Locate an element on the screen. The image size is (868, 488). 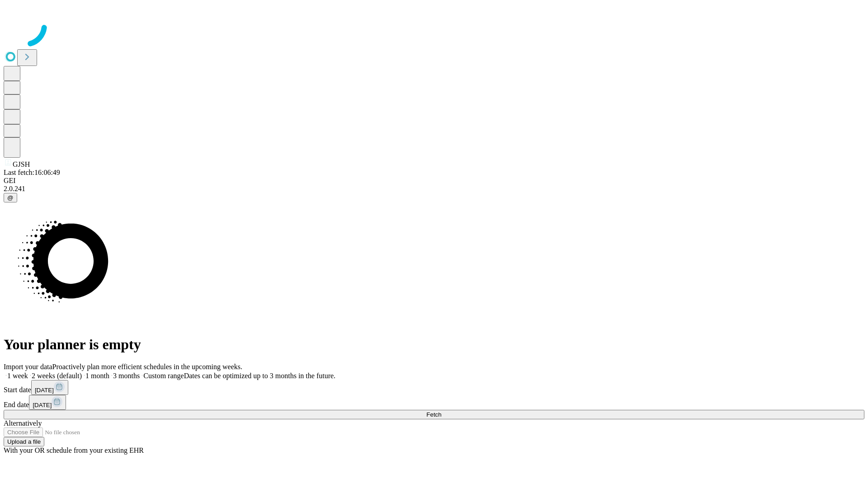
span: GJSH is located at coordinates (21, 164).